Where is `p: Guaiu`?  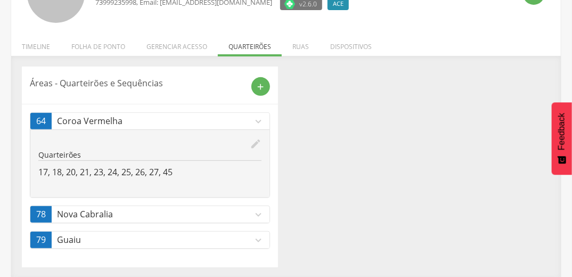
p: Guaiu is located at coordinates (154, 240).